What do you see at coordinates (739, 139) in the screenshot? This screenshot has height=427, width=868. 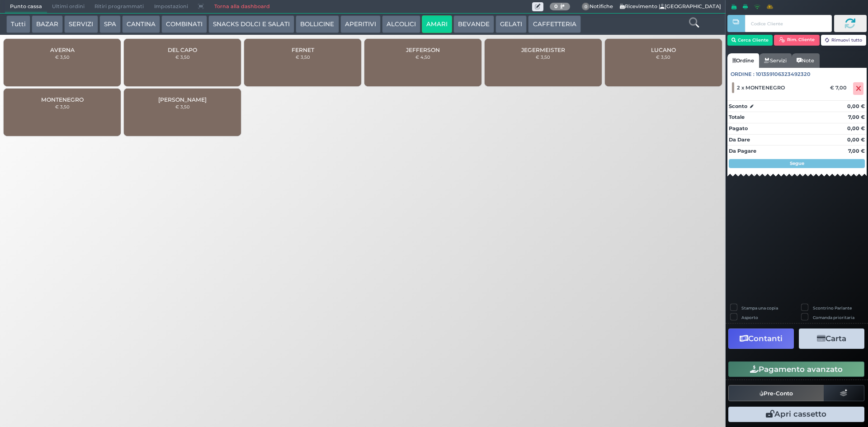 I see `strong: Da Dare` at bounding box center [739, 139].